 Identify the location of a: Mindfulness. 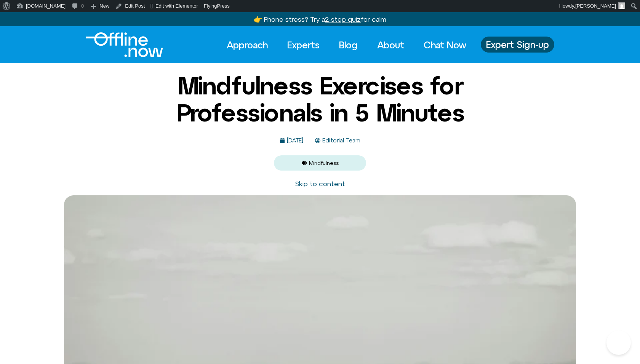
(324, 163).